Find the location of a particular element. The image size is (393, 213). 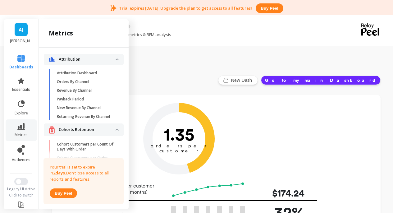

p: Payback Period is located at coordinates (70, 99).